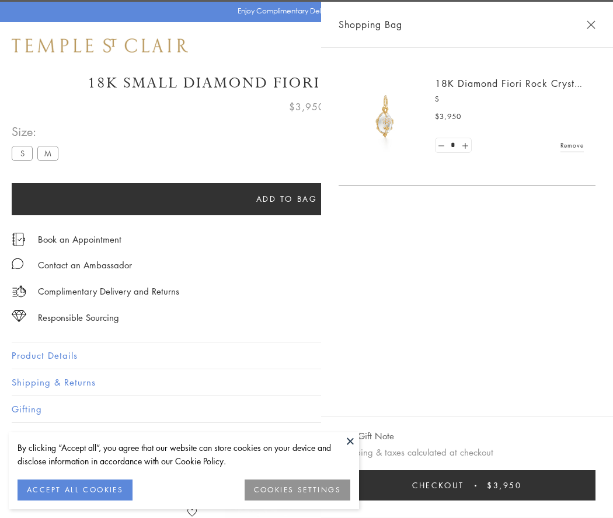 This screenshot has height=518, width=613. I want to click on button: Product Details, so click(306, 355).